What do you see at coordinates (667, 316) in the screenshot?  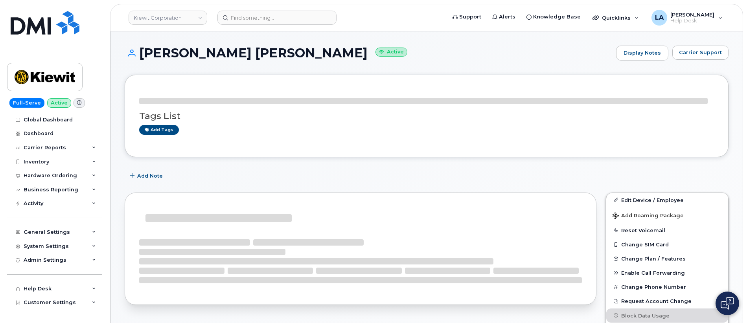 I see `button: Block Data Usage` at bounding box center [667, 316].